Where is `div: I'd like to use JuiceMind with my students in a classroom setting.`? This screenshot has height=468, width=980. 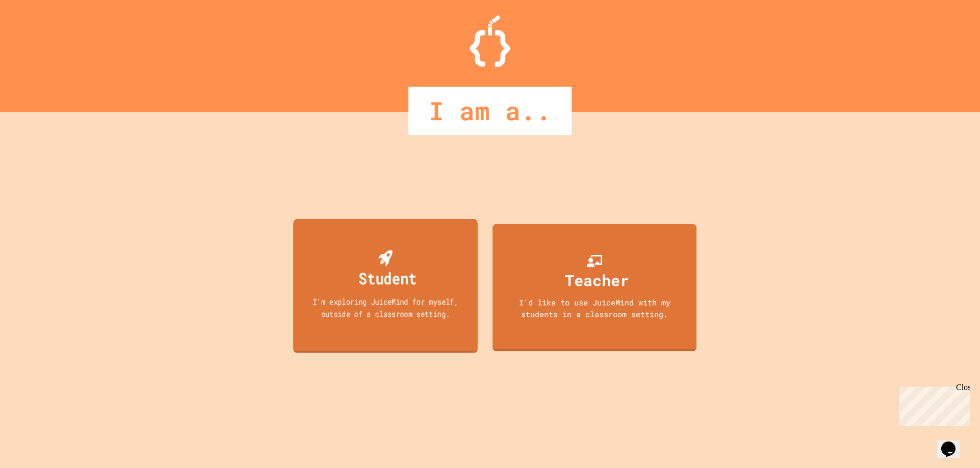 div: I'd like to use JuiceMind with my students in a classroom setting. is located at coordinates (595, 308).